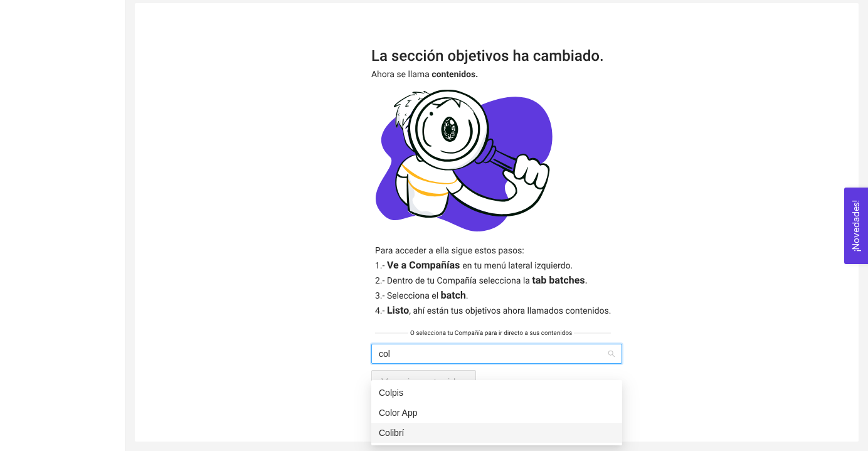  What do you see at coordinates (496, 196) in the screenshot?
I see `img: redireccionamiento.7b00f663.svg` at bounding box center [496, 196].